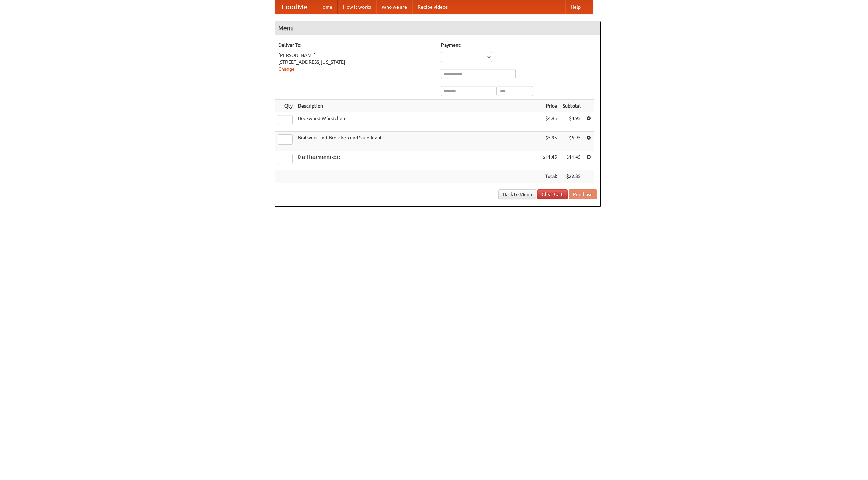  I want to click on h5: Payment:, so click(519, 45).